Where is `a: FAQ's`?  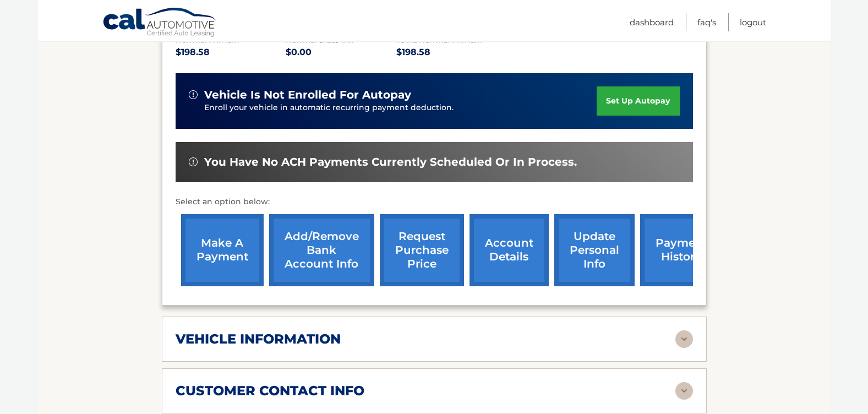
a: FAQ's is located at coordinates (707, 22).